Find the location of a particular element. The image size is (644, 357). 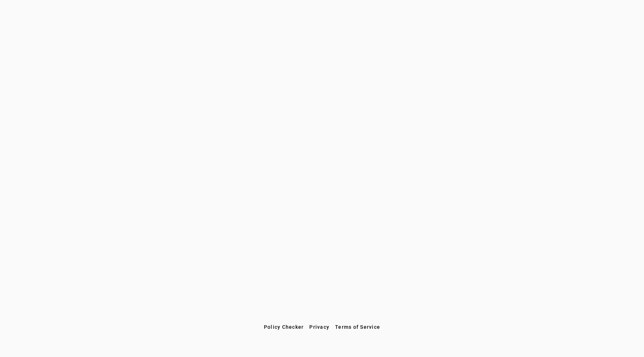

button: Privacy is located at coordinates (319, 327).